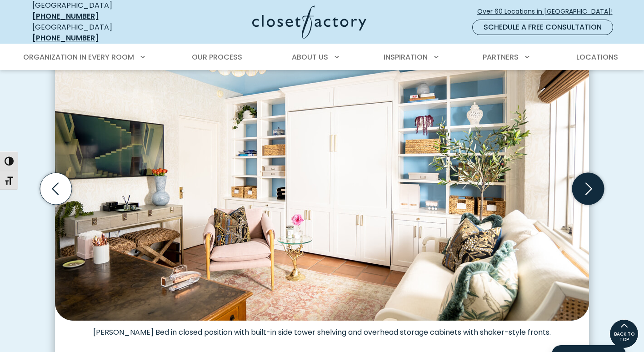  I want to click on img: Murphy Bed closed to create dual-purpose room, so click(322, 181).